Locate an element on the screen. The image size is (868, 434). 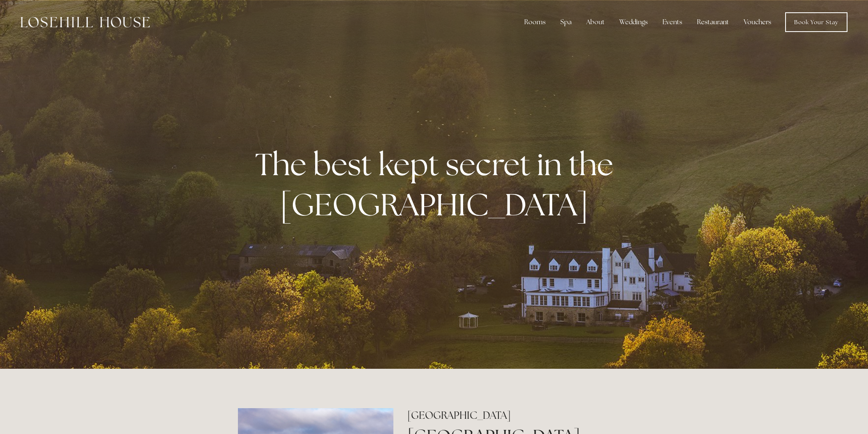
div: Restaurant is located at coordinates (713, 22).